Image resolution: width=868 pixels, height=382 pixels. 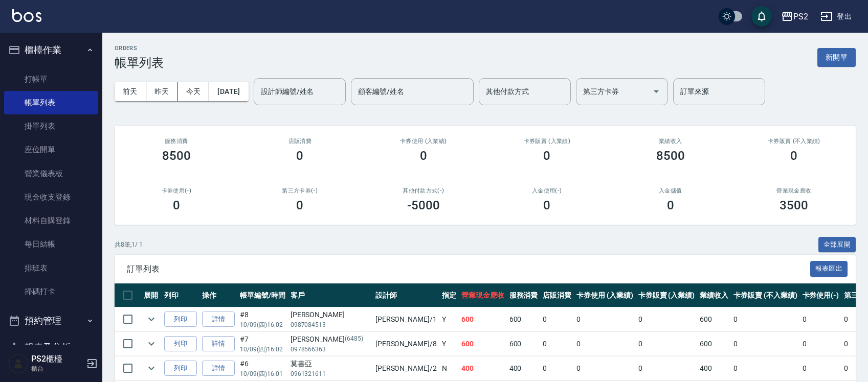 What do you see at coordinates (656, 91) in the screenshot?
I see `button: Open` at bounding box center [656, 91].